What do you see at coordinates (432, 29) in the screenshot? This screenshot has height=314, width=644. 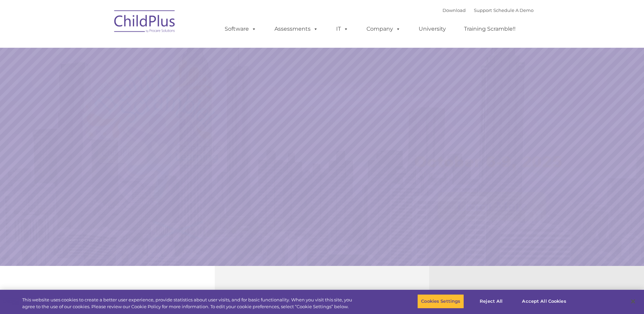 I see `a: University` at bounding box center [432, 29].